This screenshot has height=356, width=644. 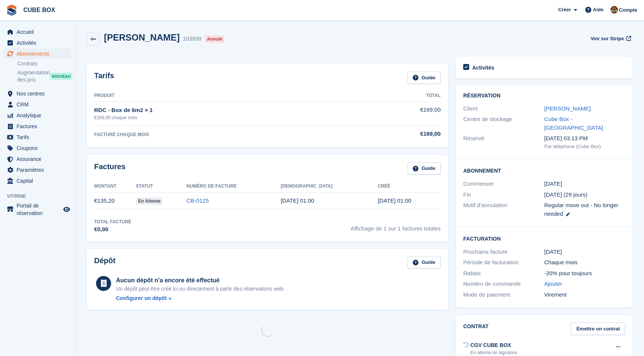 I want to click on div: NOUVEAU, so click(x=61, y=76).